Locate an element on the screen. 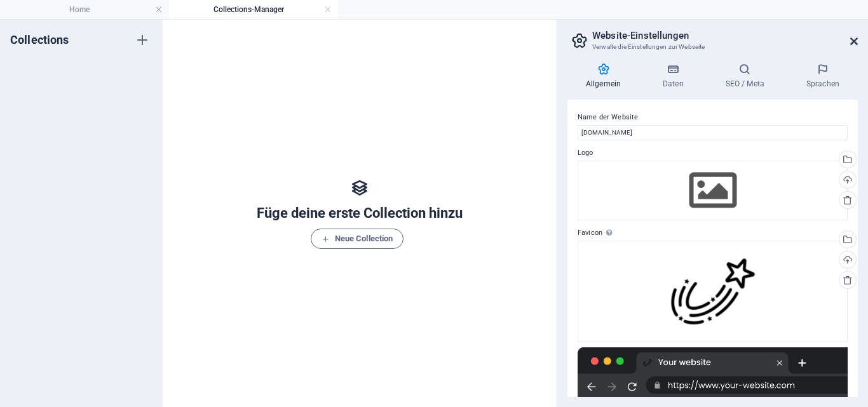 The width and height of the screenshot is (868, 407). h4: Allgemein is located at coordinates (605, 76).